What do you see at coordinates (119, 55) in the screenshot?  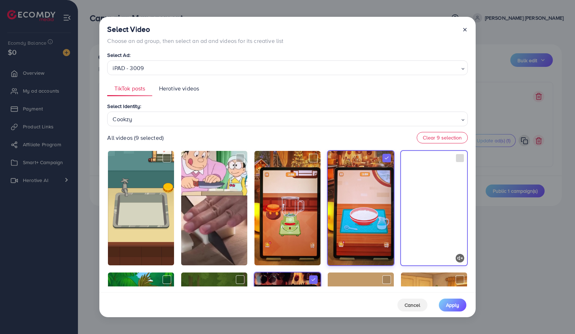 I see `label: Select Ad:` at bounding box center [119, 55].